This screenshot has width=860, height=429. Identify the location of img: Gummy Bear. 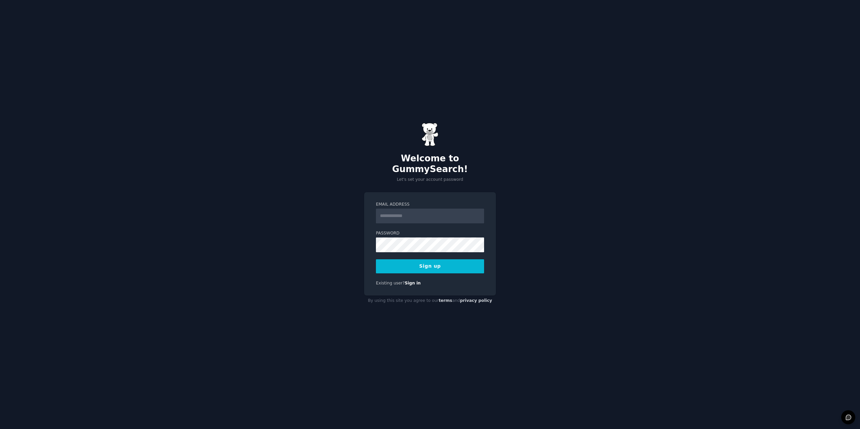
(430, 135).